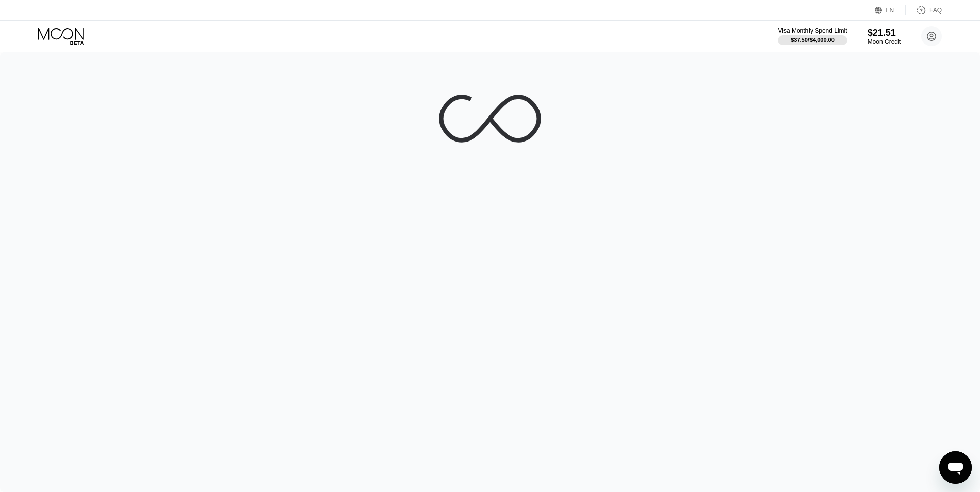 This screenshot has width=980, height=492. What do you see at coordinates (813, 40) in the screenshot?
I see `div: $37.50 / $4,000.00` at bounding box center [813, 40].